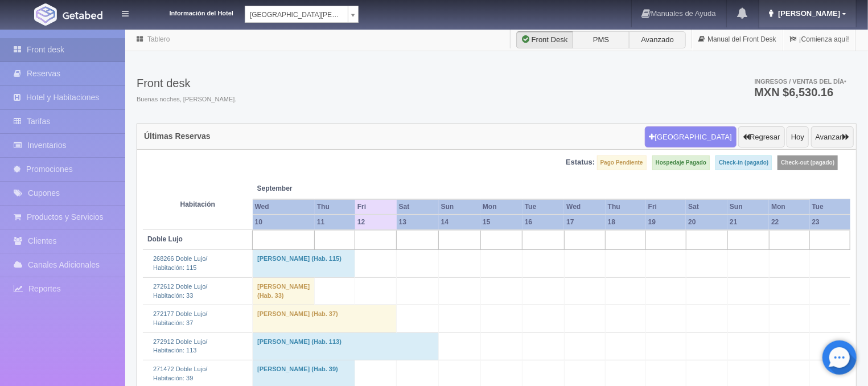 This screenshot has width=868, height=386. I want to click on th: 14, so click(459, 222).